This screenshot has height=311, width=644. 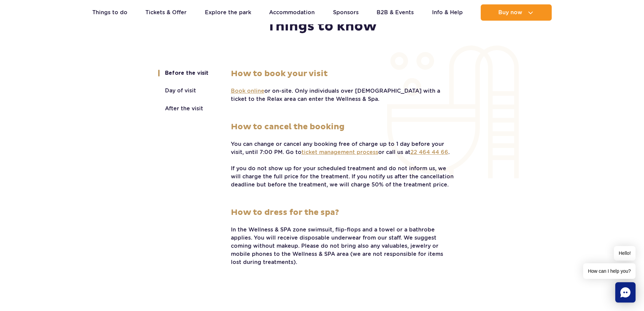 What do you see at coordinates (166, 13) in the screenshot?
I see `a: Tickets & Offer` at bounding box center [166, 13].